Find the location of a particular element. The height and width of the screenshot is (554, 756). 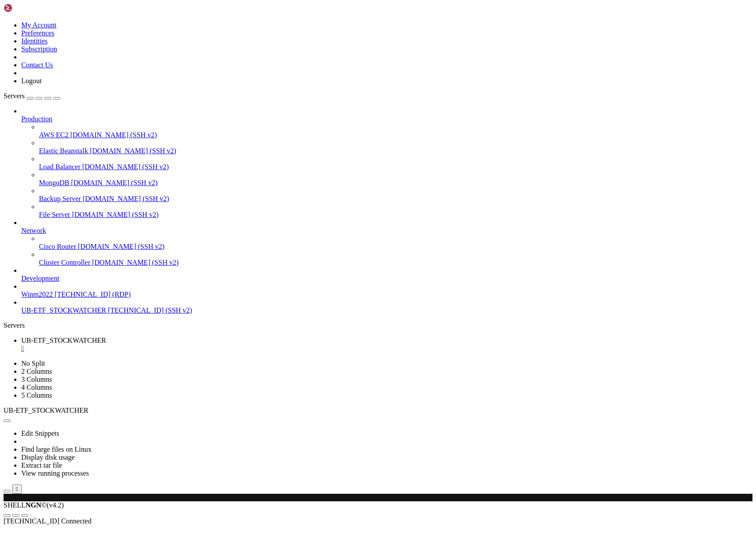

a: My Account is located at coordinates (39, 25).